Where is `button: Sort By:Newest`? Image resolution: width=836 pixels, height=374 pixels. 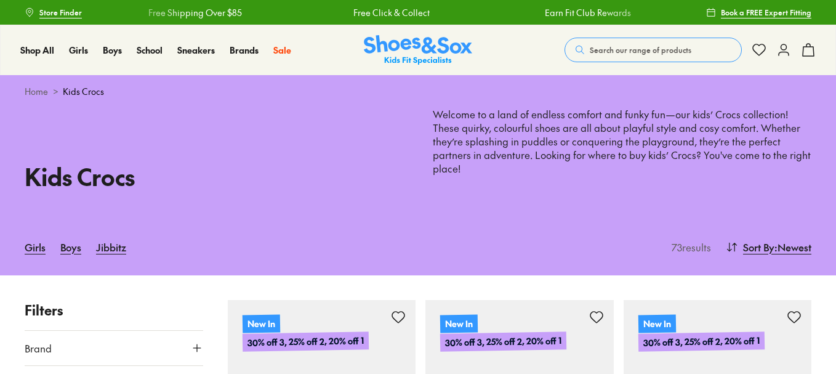 button: Sort By:Newest is located at coordinates (769, 247).